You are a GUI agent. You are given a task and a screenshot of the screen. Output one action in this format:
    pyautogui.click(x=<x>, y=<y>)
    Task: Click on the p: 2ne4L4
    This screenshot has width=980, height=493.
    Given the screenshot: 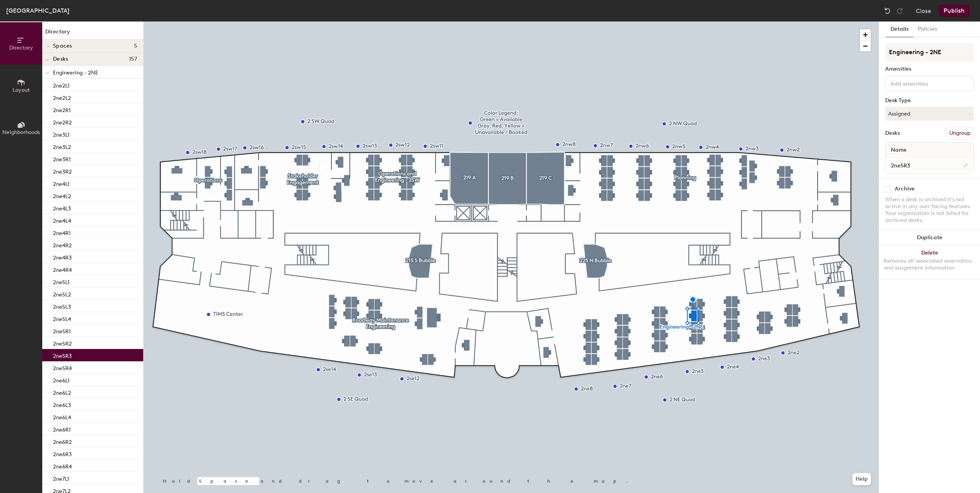 What is the action you would take?
    pyautogui.click(x=62, y=220)
    